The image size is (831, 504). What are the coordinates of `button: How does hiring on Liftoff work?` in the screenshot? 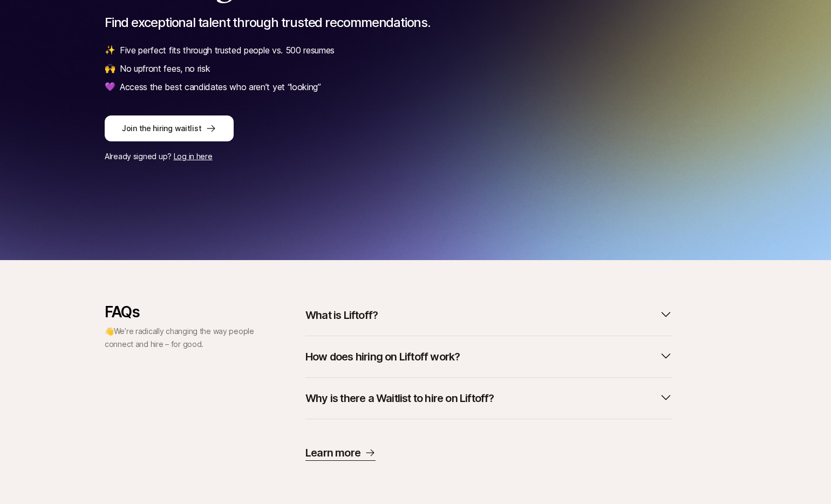 It's located at (489, 356).